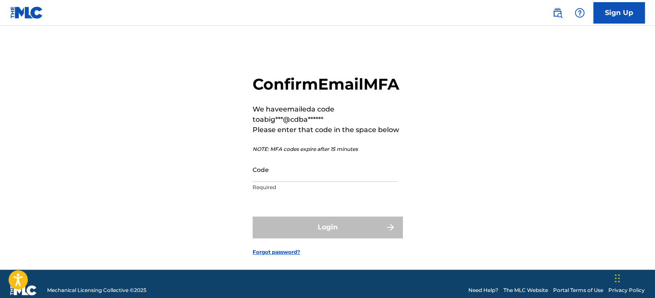 Image resolution: width=655 pixels, height=298 pixels. I want to click on img: search, so click(557, 13).